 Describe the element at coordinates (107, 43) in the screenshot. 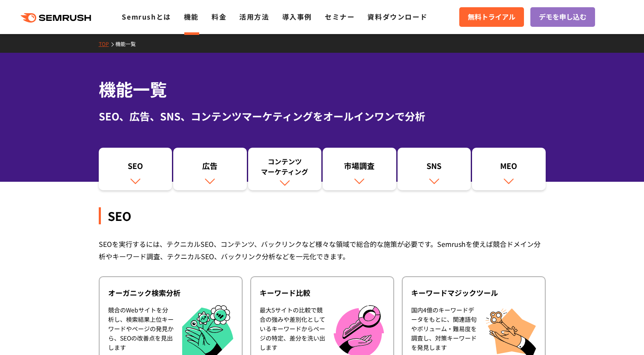

I see `a: TOP` at that location.